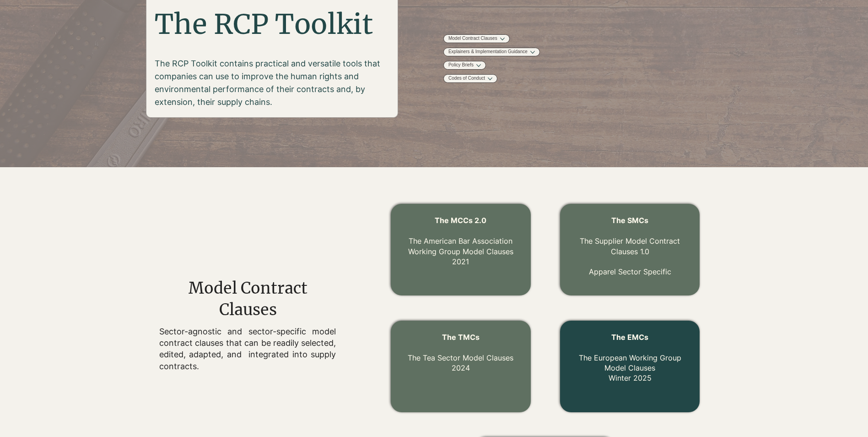 The height and width of the screenshot is (437, 868). I want to click on div: main content, so click(247, 324).